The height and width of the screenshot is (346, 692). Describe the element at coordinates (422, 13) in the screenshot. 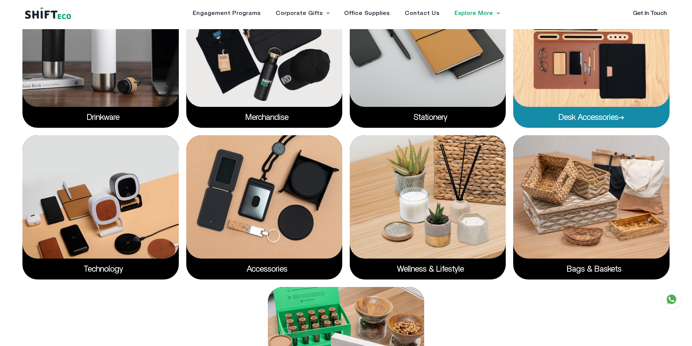

I see `a: Contact Us` at that location.